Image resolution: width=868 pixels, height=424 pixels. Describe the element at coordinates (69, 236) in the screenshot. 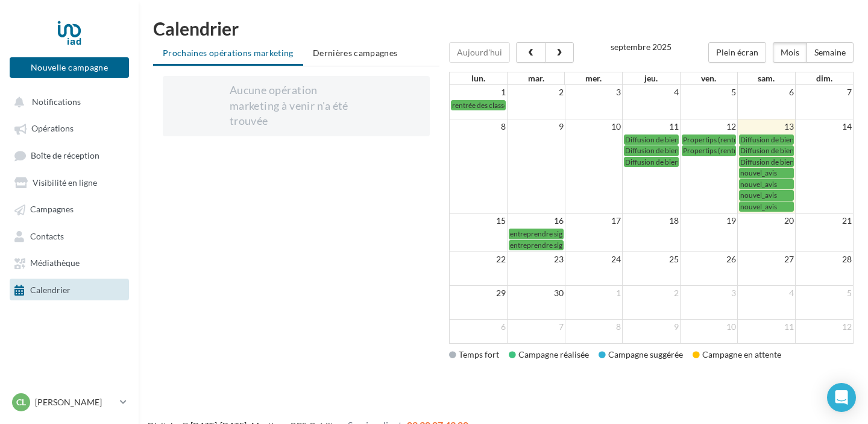

I see `a: Contacts` at that location.